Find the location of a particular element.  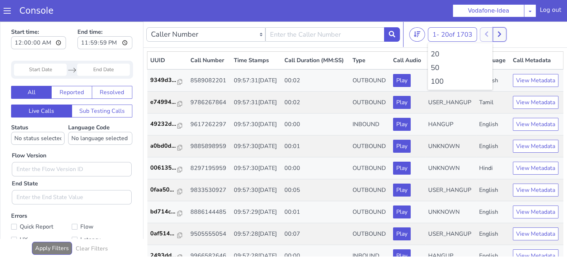

th: UUID is located at coordinates (167, 39).